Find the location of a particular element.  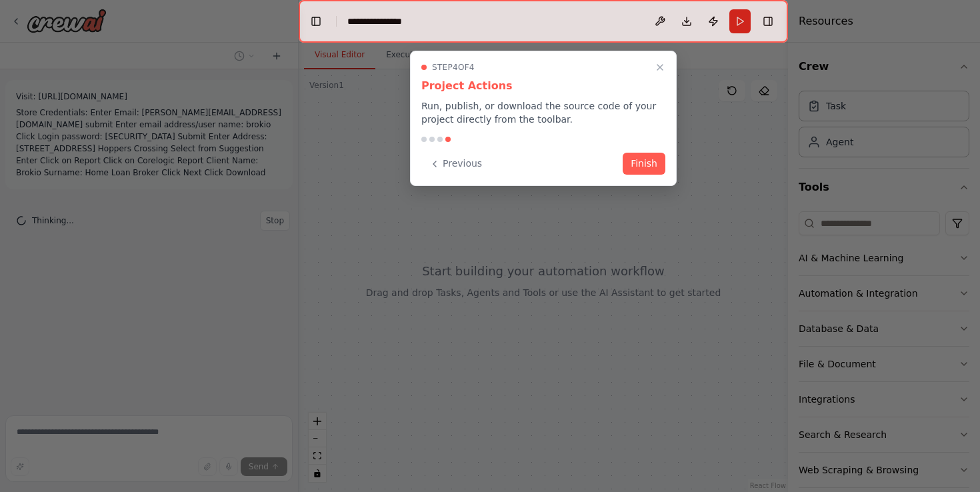

button: Close walkthrough is located at coordinates (660, 67).